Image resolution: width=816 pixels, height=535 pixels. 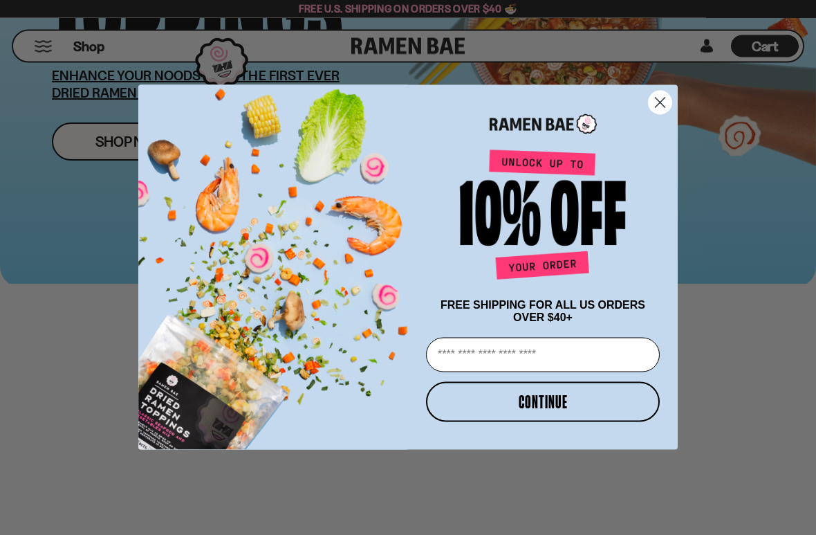 I want to click on img: ce7035ce-2e49-461c-ae4b-8ade7372f32c.png, so click(x=280, y=262).